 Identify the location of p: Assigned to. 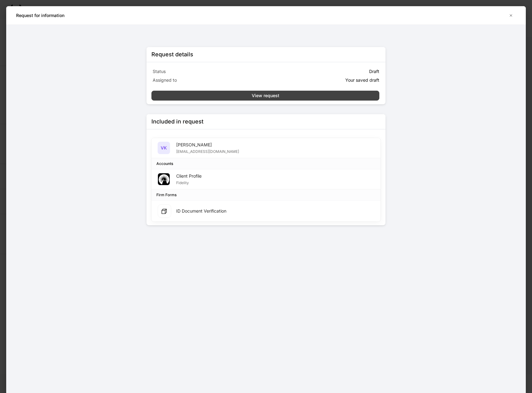
(209, 80).